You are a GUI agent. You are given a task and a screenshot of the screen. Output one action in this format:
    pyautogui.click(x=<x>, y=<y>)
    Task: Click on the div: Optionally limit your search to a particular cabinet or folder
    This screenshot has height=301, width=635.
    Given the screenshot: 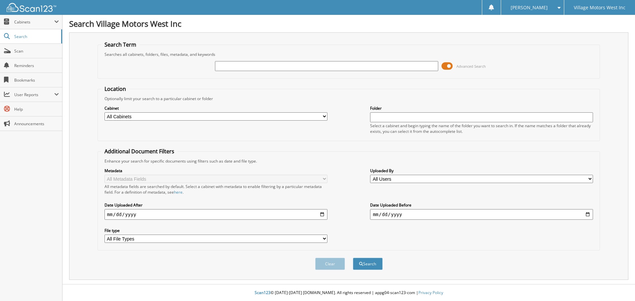 What is the action you would take?
    pyautogui.click(x=349, y=99)
    